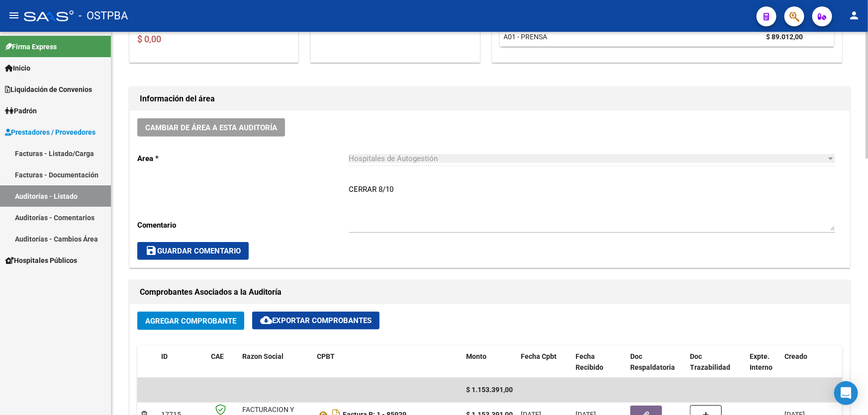 The image size is (868, 415). What do you see at coordinates (388, 362) in the screenshot?
I see `datatable-header-cell: CPBT` at bounding box center [388, 362].